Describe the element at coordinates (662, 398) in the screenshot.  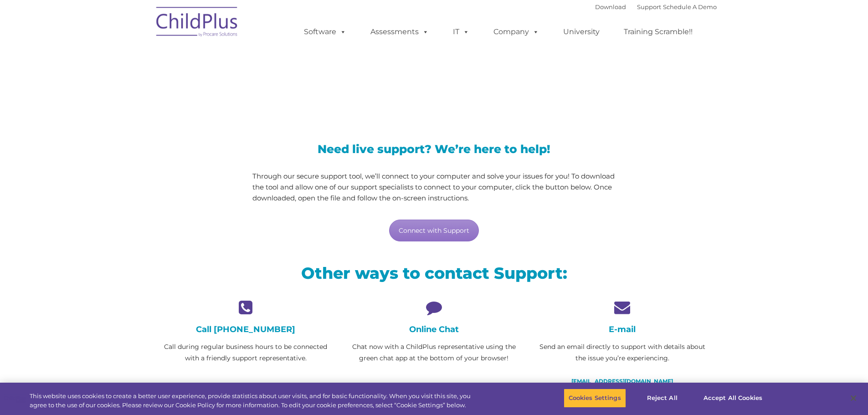
I see `button: Reject All` at that location.